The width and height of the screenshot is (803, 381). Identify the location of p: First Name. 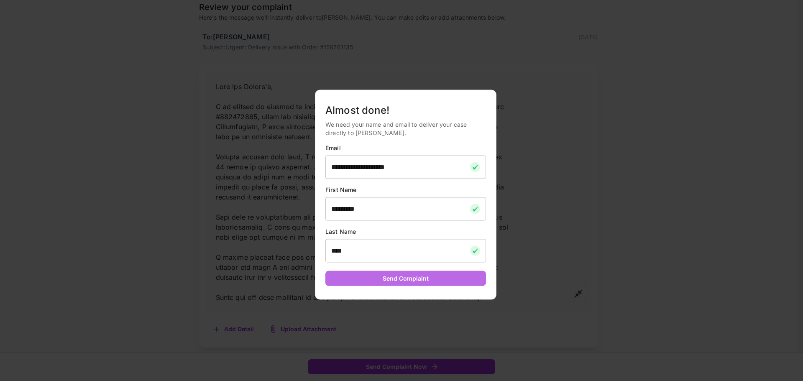
(406, 189).